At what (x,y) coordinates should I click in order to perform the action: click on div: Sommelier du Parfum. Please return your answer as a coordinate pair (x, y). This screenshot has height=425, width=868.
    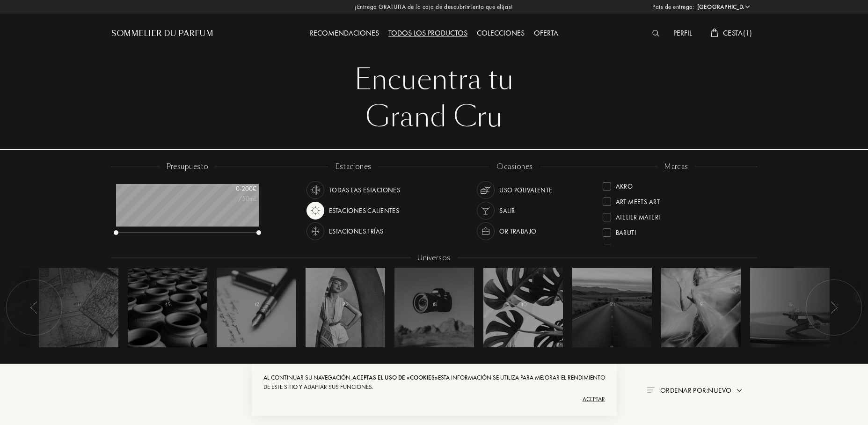
    Looking at the image, I should click on (162, 34).